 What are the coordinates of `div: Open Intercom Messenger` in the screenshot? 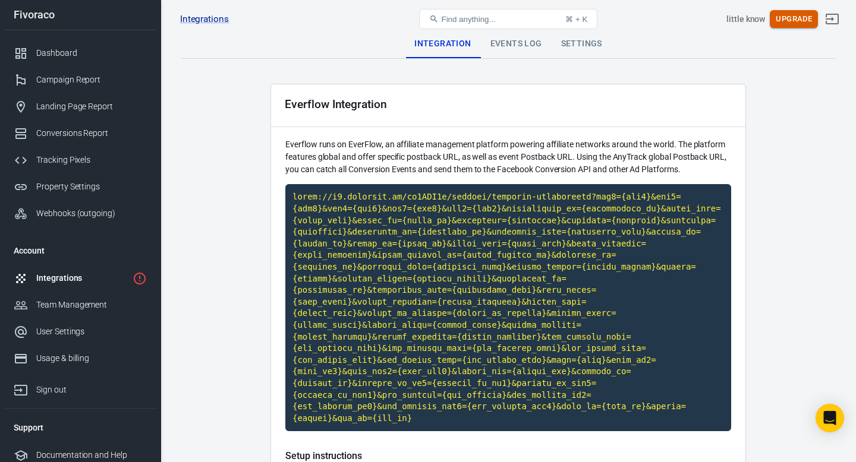 It's located at (830, 418).